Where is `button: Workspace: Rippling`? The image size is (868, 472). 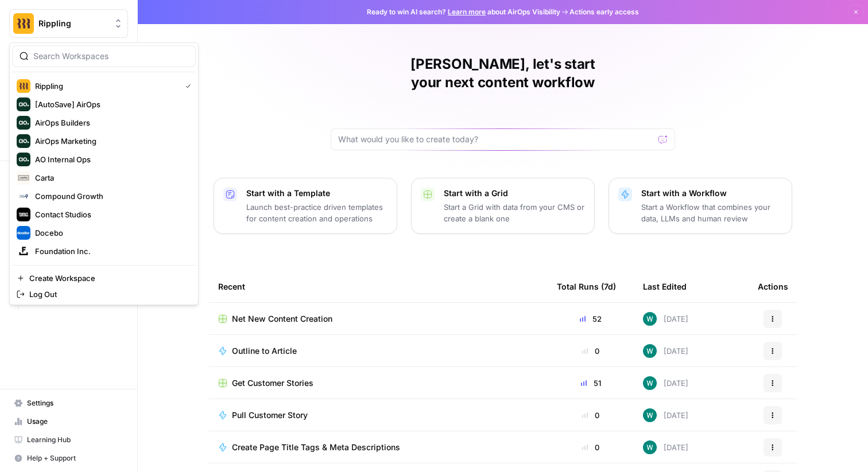
button: Workspace: Rippling is located at coordinates (69, 24).